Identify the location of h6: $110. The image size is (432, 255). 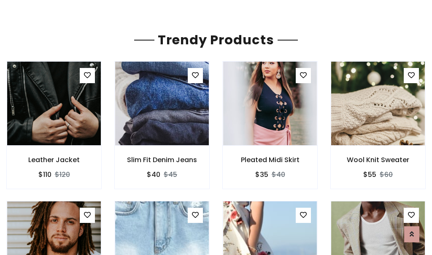
(45, 174).